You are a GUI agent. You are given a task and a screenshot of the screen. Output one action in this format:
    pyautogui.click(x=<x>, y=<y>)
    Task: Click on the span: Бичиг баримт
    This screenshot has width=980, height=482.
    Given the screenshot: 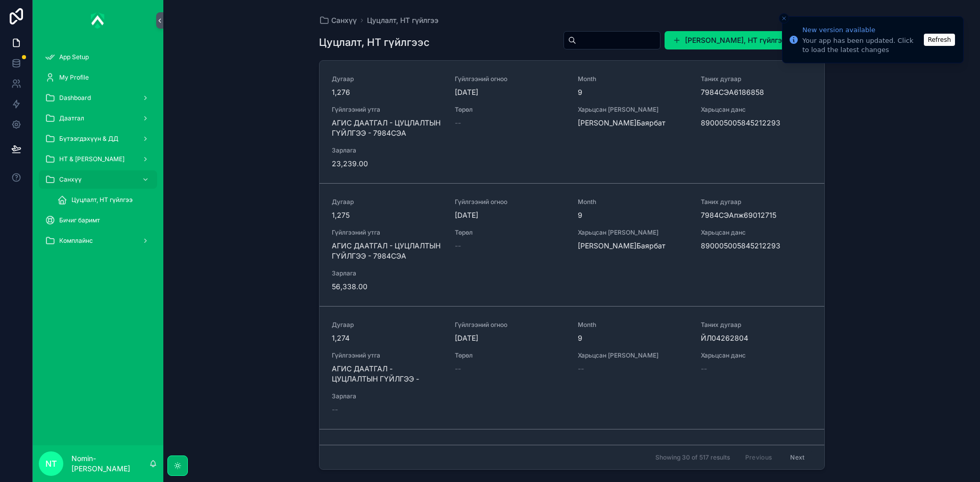 What is the action you would take?
    pyautogui.click(x=79, y=220)
    